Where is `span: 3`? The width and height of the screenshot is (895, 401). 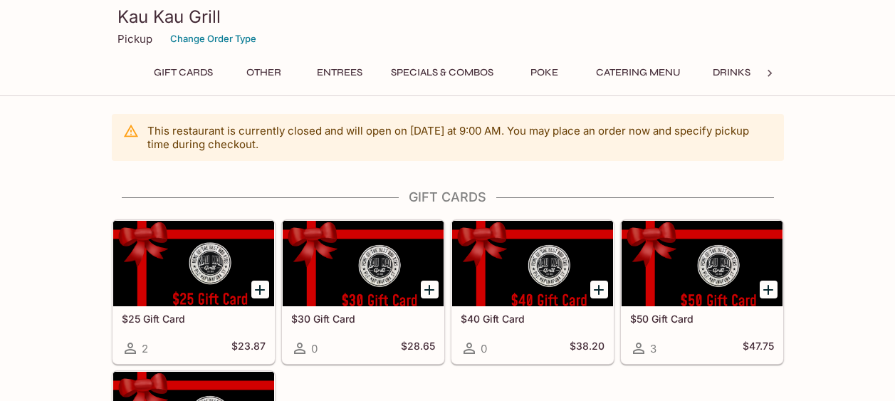 span: 3 is located at coordinates (653, 348).